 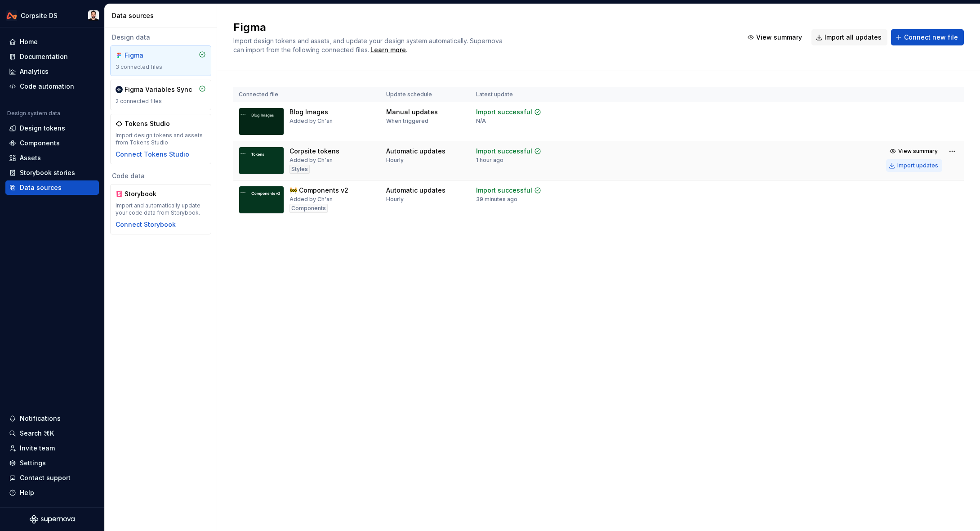 What do you see at coordinates (52, 128) in the screenshot?
I see `a: Design tokens` at bounding box center [52, 128].